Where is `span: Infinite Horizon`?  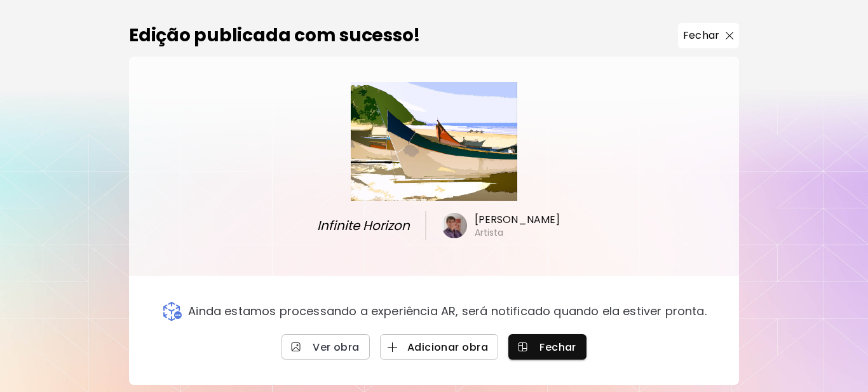 span: Infinite Horizon is located at coordinates (361, 225).